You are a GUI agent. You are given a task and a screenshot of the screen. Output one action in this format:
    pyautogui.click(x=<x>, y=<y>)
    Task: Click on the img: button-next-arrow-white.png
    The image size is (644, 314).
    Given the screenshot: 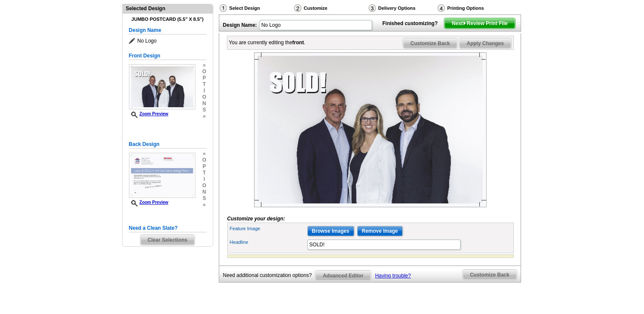 What is the action you would take?
    pyautogui.click(x=464, y=23)
    